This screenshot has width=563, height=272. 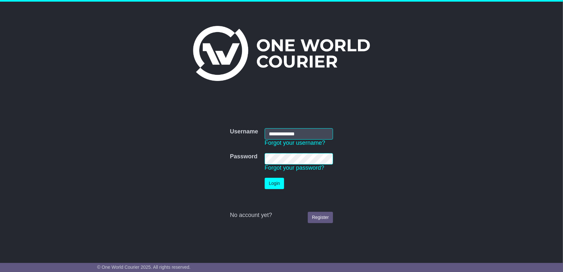 What do you see at coordinates (274, 183) in the screenshot?
I see `button: Login` at bounding box center [274, 183].